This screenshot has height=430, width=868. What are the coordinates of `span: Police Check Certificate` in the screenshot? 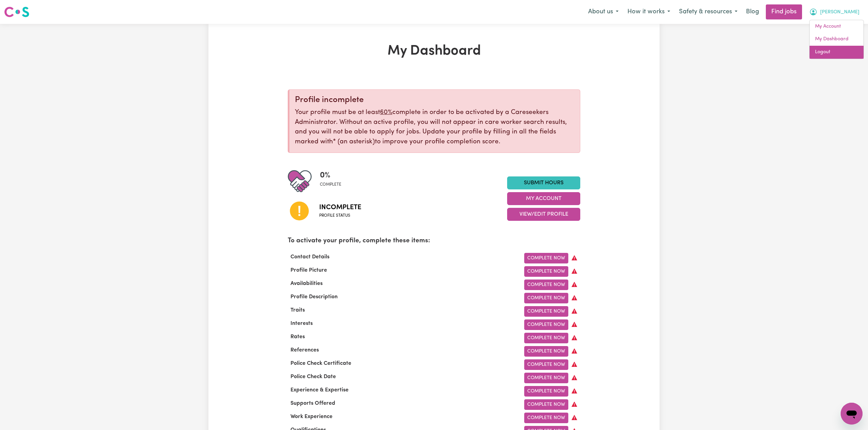 It's located at (321, 364).